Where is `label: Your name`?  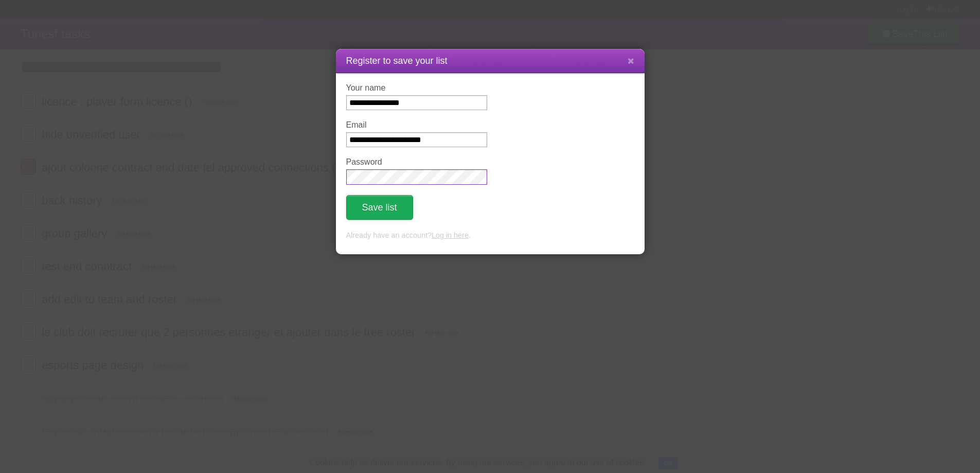 label: Your name is located at coordinates (417, 88).